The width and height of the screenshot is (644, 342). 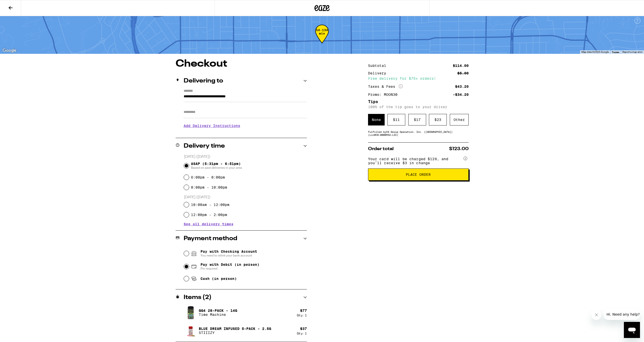 What do you see at coordinates (615, 52) in the screenshot?
I see `a: Terms` at bounding box center [615, 52].